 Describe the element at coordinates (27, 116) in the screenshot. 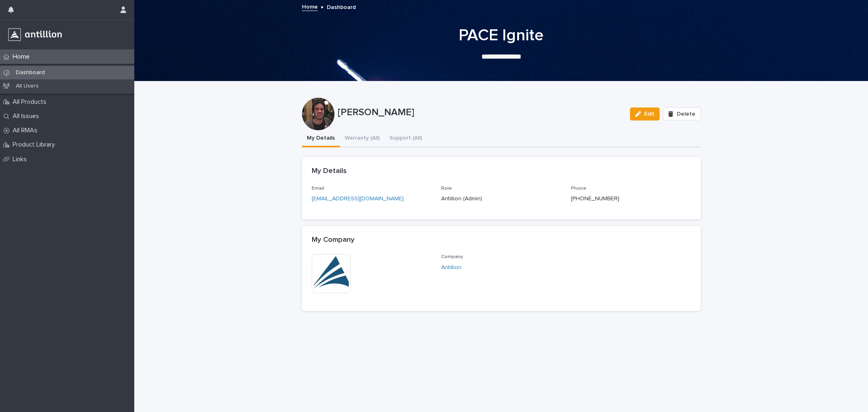

I see `p: All Issues` at that location.